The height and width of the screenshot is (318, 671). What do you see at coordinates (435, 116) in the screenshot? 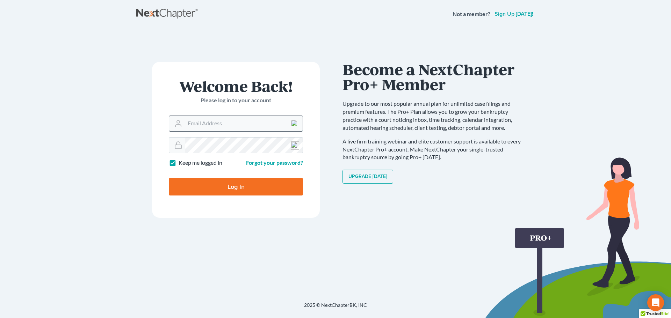
I see `p: Upgrade to our most popular annual plan for unlimited case filings and premium features. The Pro+...` at bounding box center [435, 116].